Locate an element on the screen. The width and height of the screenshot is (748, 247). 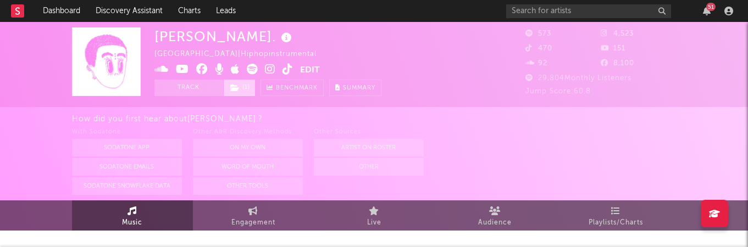
button: 51 is located at coordinates (707, 11).